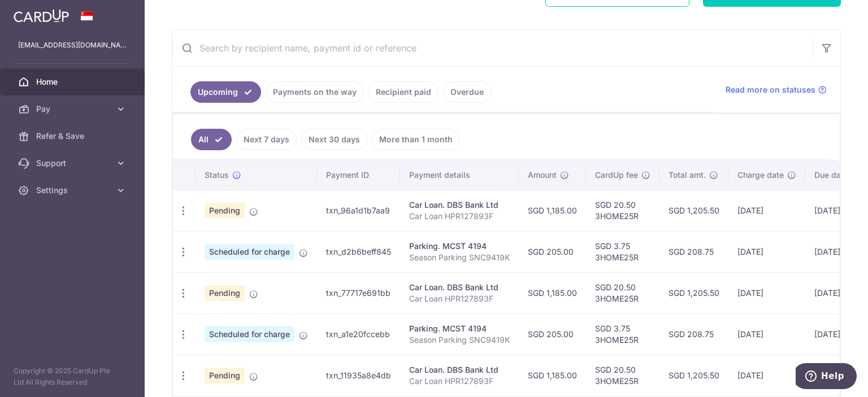 Image resolution: width=868 pixels, height=397 pixels. I want to click on td: txn_d2b6beff845, so click(358, 251).